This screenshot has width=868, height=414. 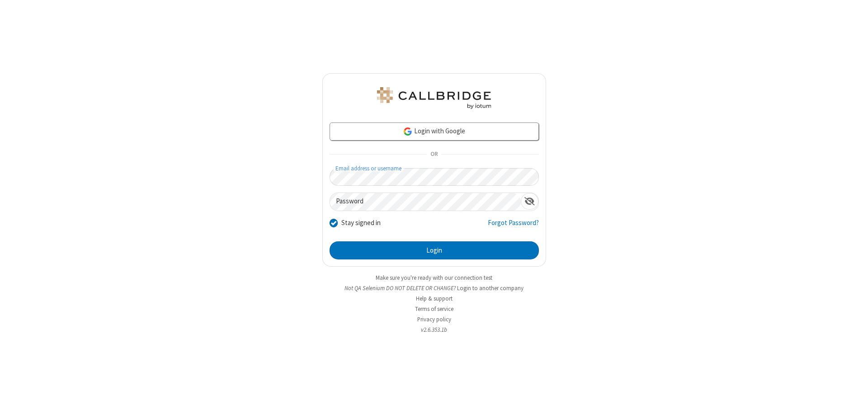 I want to click on img: QA Selenium DO NOT DELETE OR CHANGE, so click(x=434, y=98).